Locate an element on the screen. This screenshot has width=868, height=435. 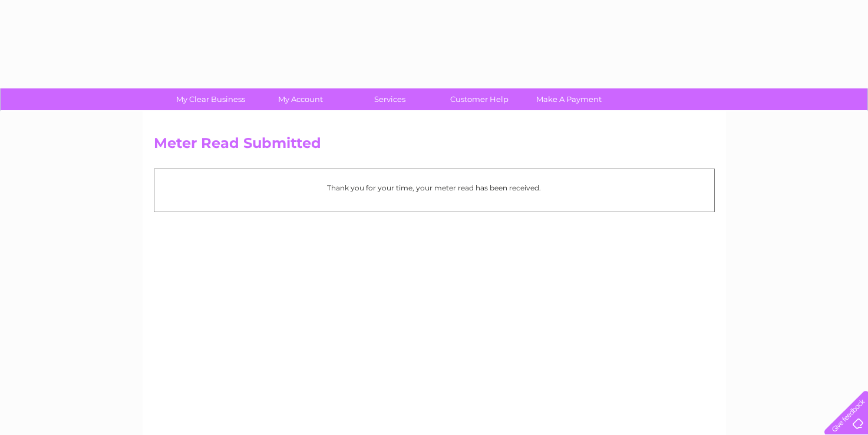
p: Thank you for your time, your meter read has been received. is located at coordinates (434, 188).